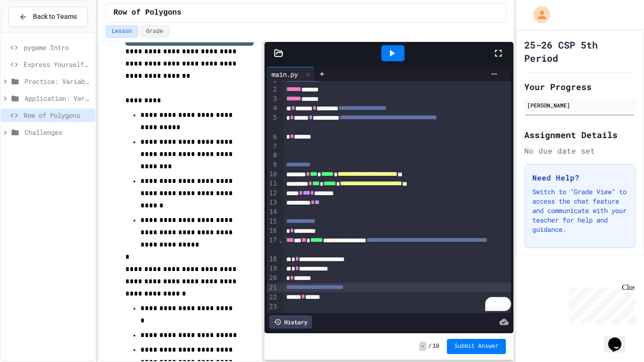  Describe the element at coordinates (281, 240) in the screenshot. I see `span: Fold line` at that location.